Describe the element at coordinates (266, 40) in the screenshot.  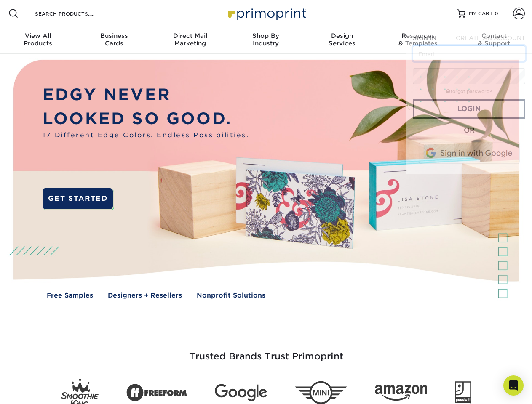
I see `div: Industry` at that location.